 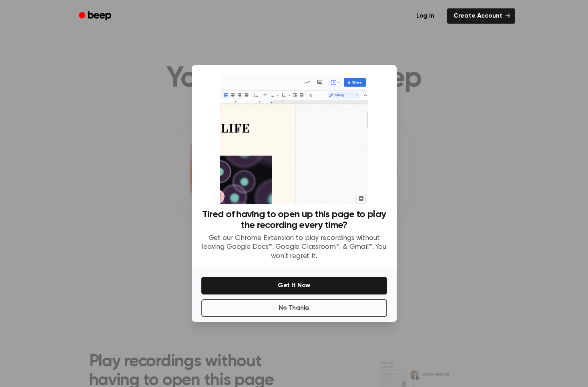 What do you see at coordinates (294, 140) in the screenshot?
I see `img: Beep extension in action` at bounding box center [294, 140].